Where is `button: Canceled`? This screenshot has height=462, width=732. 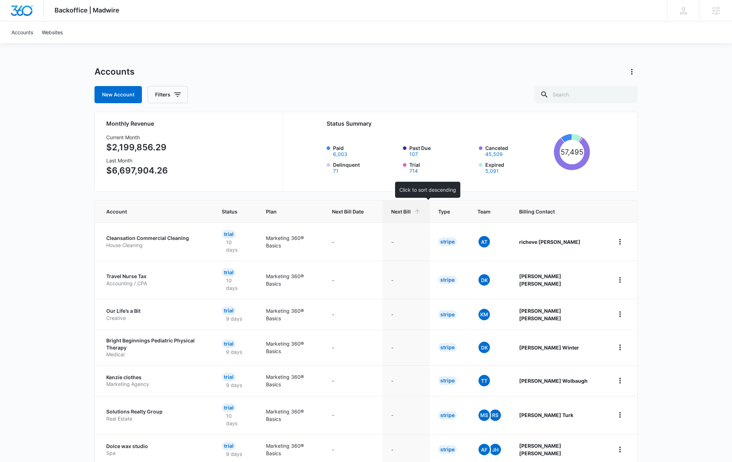
button: Canceled is located at coordinates (494, 154).